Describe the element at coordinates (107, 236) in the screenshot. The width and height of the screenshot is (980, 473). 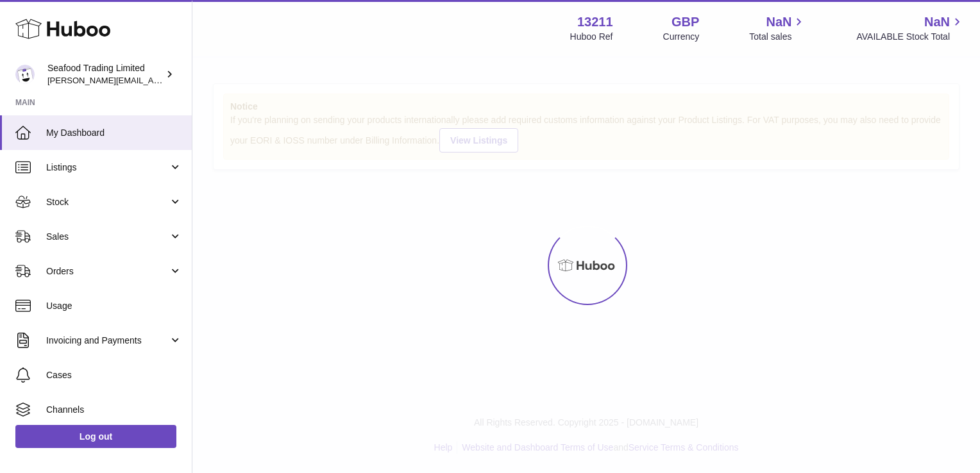
I see `span: Sales` at that location.